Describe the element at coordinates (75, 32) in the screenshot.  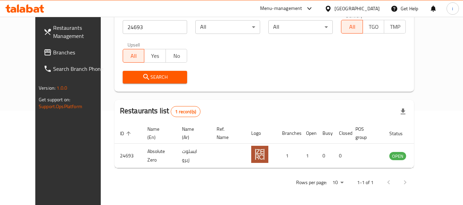
I see `a: Restaurants Management` at that location.